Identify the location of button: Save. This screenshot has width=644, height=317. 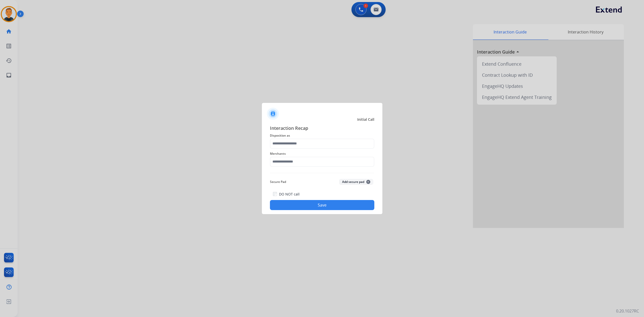
(322, 205).